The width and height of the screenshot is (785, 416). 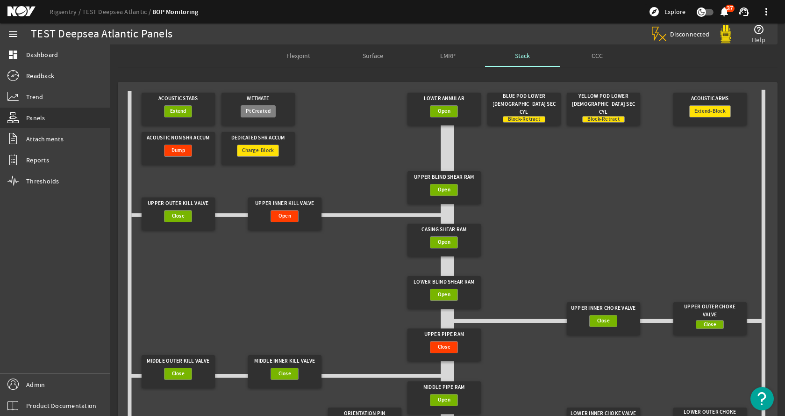 I want to click on div: Upper Blind Shear Ram, so click(x=444, y=177).